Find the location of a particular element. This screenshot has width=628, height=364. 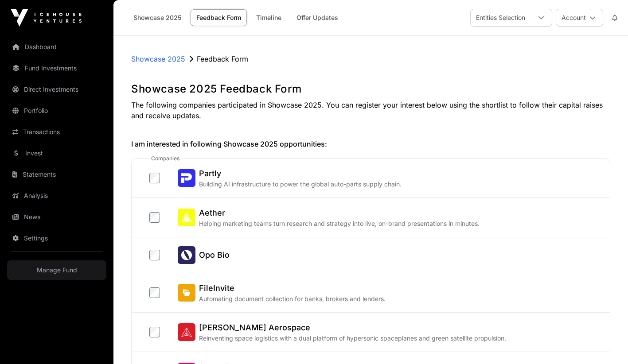

img: Partly is located at coordinates (186, 178).